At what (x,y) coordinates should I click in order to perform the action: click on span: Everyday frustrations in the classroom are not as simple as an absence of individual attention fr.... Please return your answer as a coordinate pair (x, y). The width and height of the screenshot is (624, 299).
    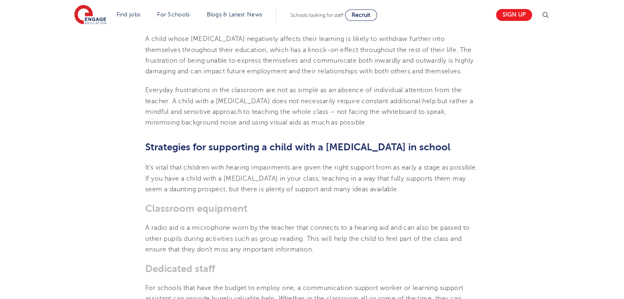
    Looking at the image, I should click on (309, 106).